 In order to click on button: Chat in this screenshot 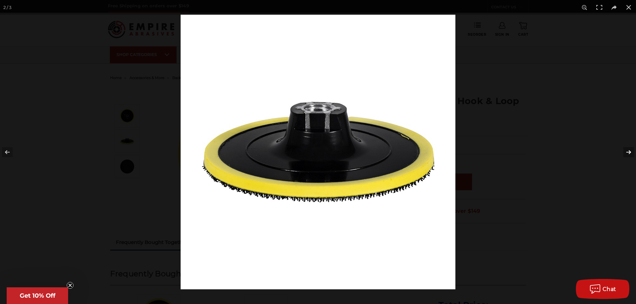, I will do `click(602, 289)`.